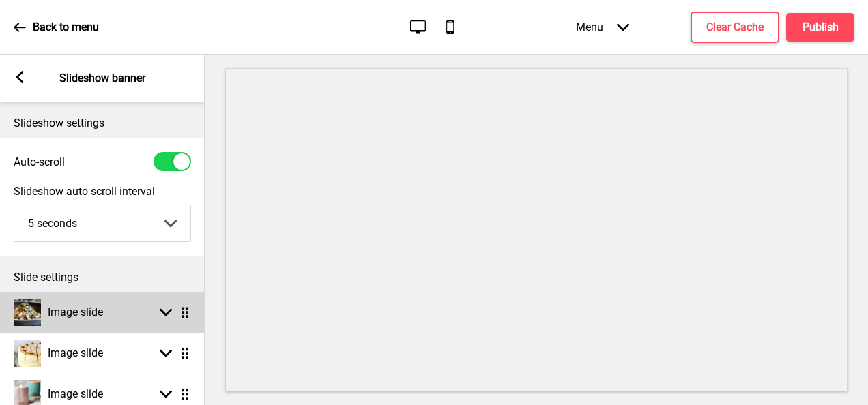  Describe the element at coordinates (603, 26) in the screenshot. I see `div: Menu` at that location.